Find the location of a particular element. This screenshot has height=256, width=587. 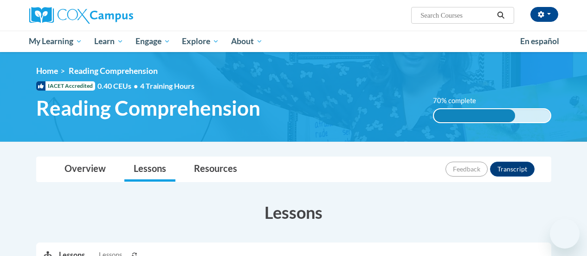

span: 4 Training Hours is located at coordinates (167, 85).